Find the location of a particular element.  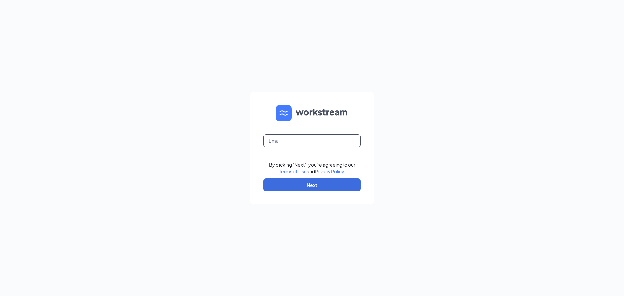

img: WS logo and Workstream text is located at coordinates (312, 113).